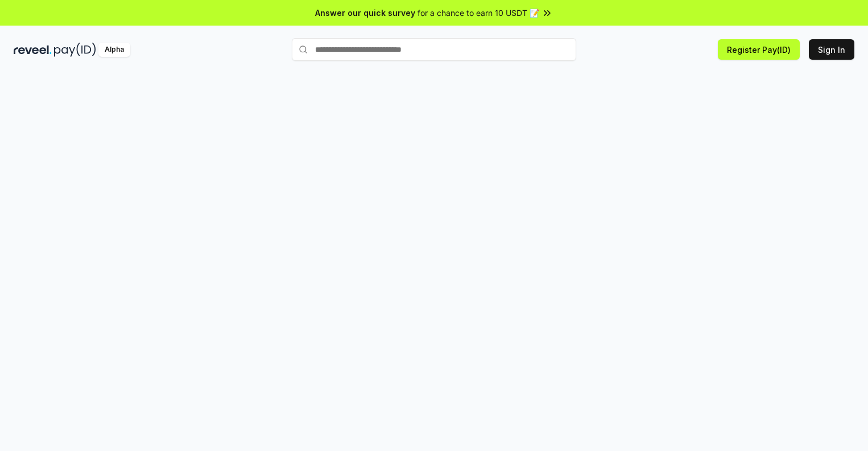 The width and height of the screenshot is (868, 451). Describe the element at coordinates (33, 50) in the screenshot. I see `img: reveel_dark` at that location.